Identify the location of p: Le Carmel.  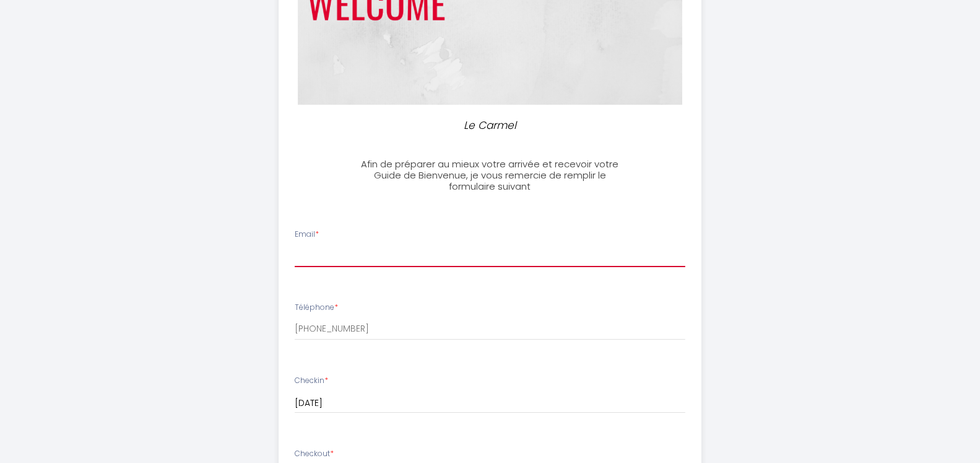
(491, 125).